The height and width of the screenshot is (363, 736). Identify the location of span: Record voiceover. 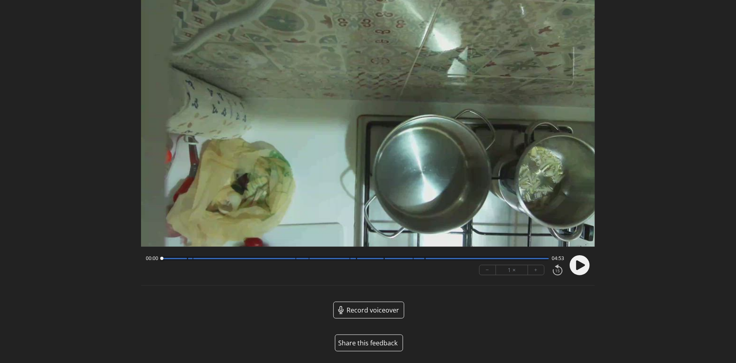
(373, 310).